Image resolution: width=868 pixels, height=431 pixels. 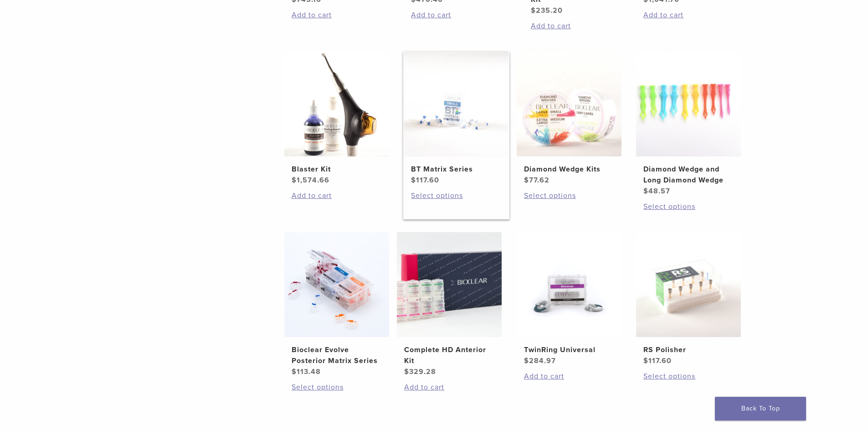 What do you see at coordinates (569, 284) in the screenshot?
I see `img: TwinRing Universal` at bounding box center [569, 284].